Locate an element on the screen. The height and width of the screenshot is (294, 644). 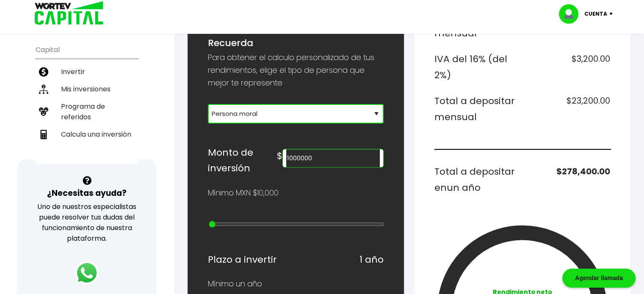
p: Cuenta is located at coordinates (596, 14).